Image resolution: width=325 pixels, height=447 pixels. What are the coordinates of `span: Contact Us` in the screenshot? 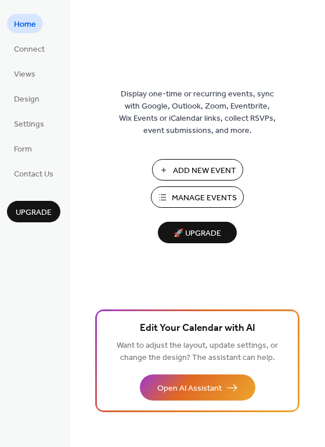 It's located at (34, 174).